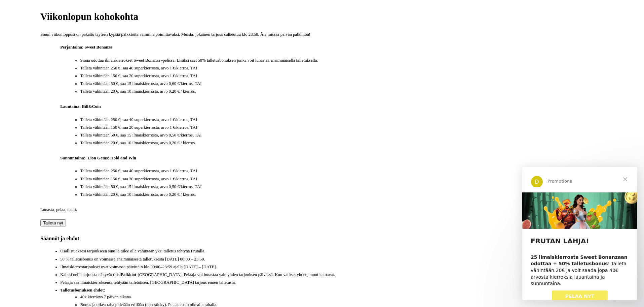  What do you see at coordinates (53, 223) in the screenshot?
I see `span: Talleta nyt` at bounding box center [53, 223].